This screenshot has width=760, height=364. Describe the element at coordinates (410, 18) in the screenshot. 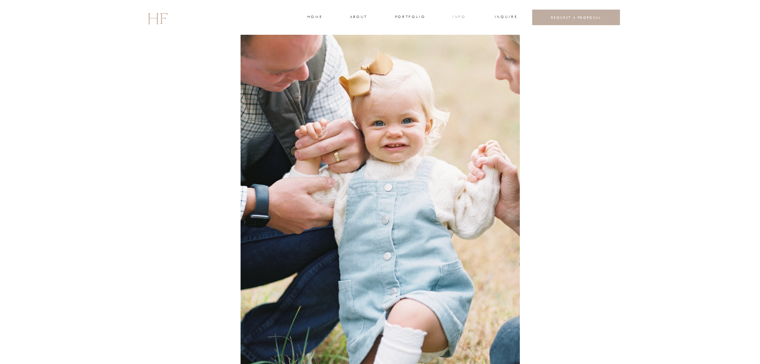

I see `a: portfolio` at that location.